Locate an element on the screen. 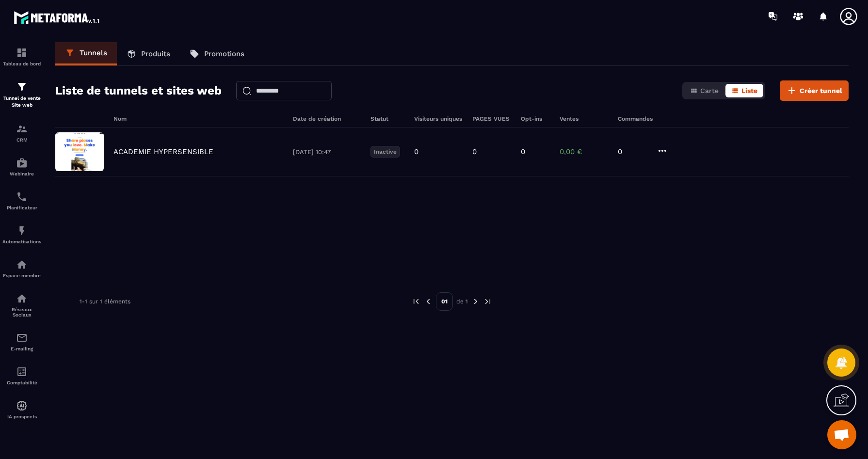 The image size is (868, 459). span: Liste is located at coordinates (749, 91).